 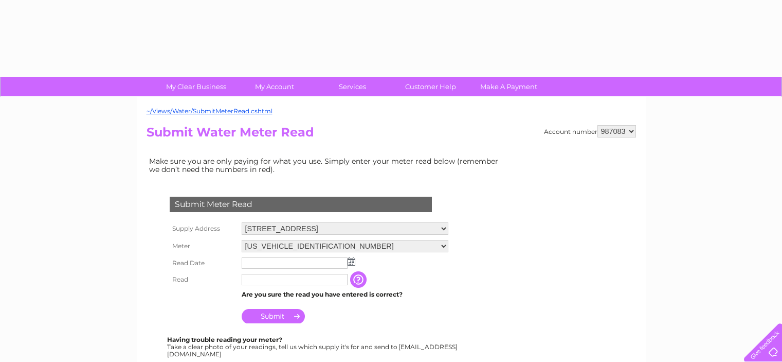 What do you see at coordinates (352, 86) in the screenshot?
I see `a: Services` at bounding box center [352, 86].